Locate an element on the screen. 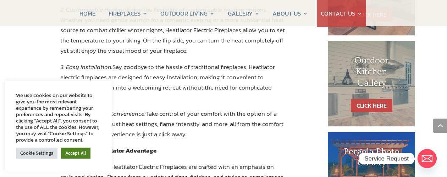 Image resolution: width=447 pixels, height=177 pixels. h1: Outdoor Kitchen Gallery is located at coordinates (371, 74).